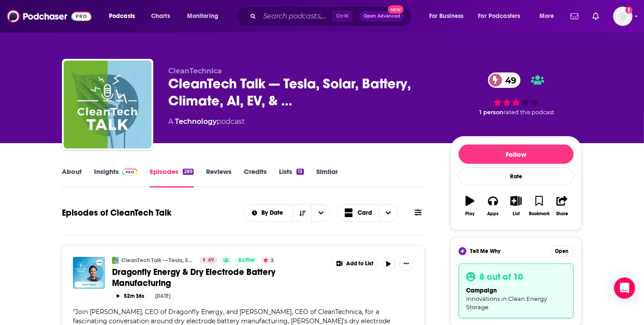 Image resolution: width=644 pixels, height=325 pixels. What do you see at coordinates (49, 16) in the screenshot?
I see `a: Podchaser - Follow, Share and Rate Podcasts` at bounding box center [49, 16].